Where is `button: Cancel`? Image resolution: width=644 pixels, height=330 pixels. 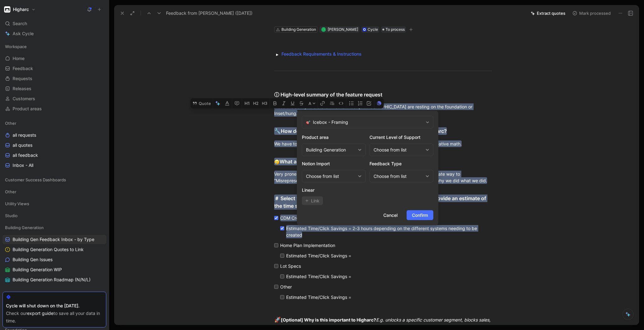
button: Cancel is located at coordinates (390, 215).